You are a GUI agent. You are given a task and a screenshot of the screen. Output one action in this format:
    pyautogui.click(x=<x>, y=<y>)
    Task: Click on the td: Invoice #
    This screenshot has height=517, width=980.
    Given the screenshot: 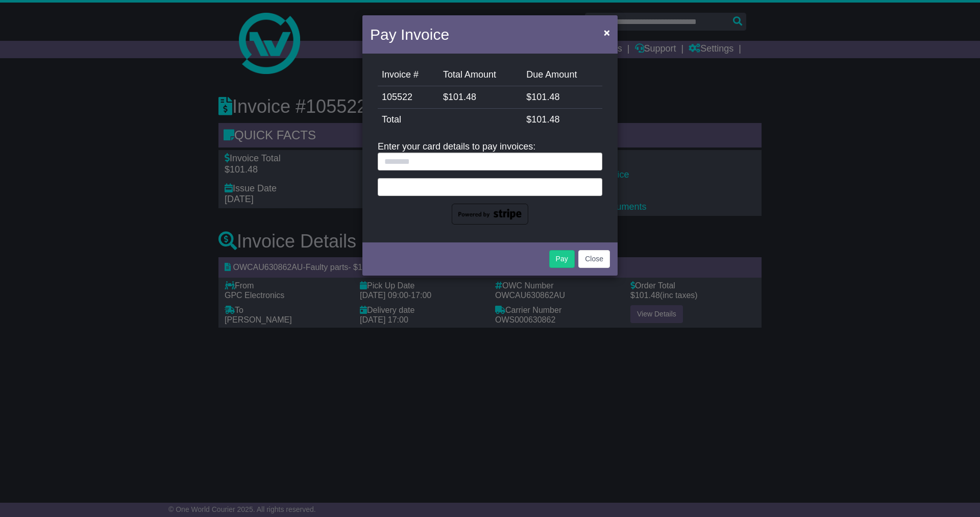 What is the action you would take?
    pyautogui.click(x=408, y=75)
    